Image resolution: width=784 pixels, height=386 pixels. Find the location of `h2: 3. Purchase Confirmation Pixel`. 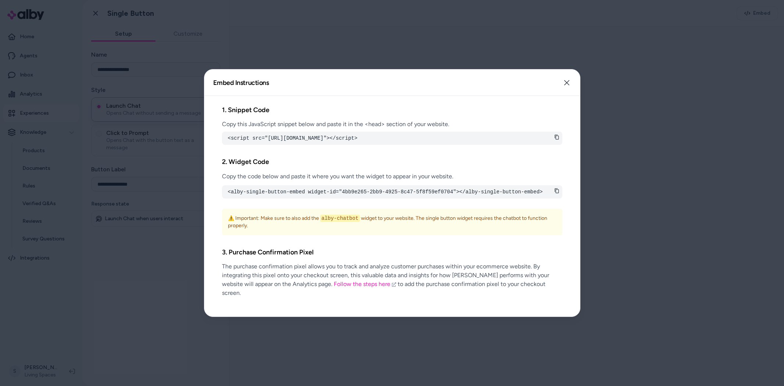

h2: 3. Purchase Confirmation Pixel is located at coordinates (392, 252).